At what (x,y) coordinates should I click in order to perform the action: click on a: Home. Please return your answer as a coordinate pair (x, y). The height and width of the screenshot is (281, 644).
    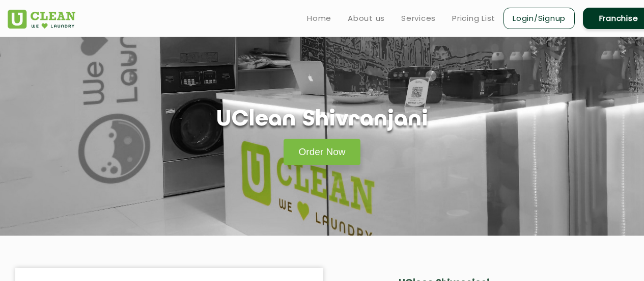
    Looking at the image, I should click on (319, 18).